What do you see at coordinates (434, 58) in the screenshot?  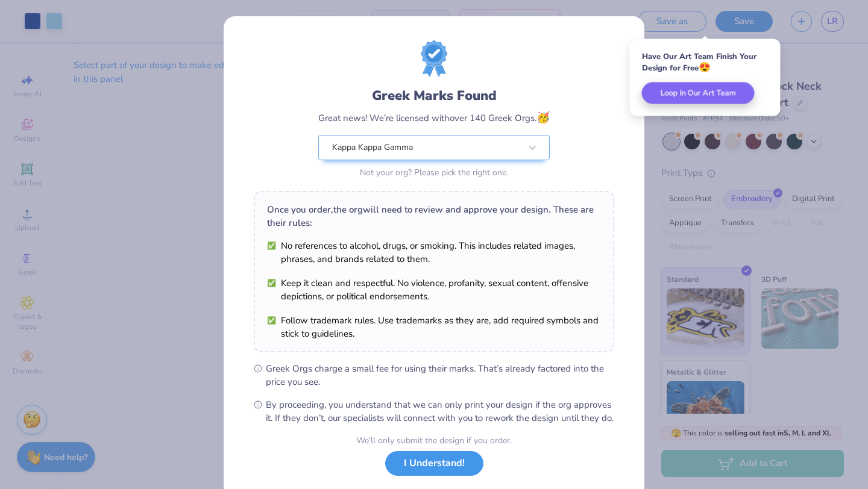 I see `img: license-marks-badge.png` at bounding box center [434, 58].